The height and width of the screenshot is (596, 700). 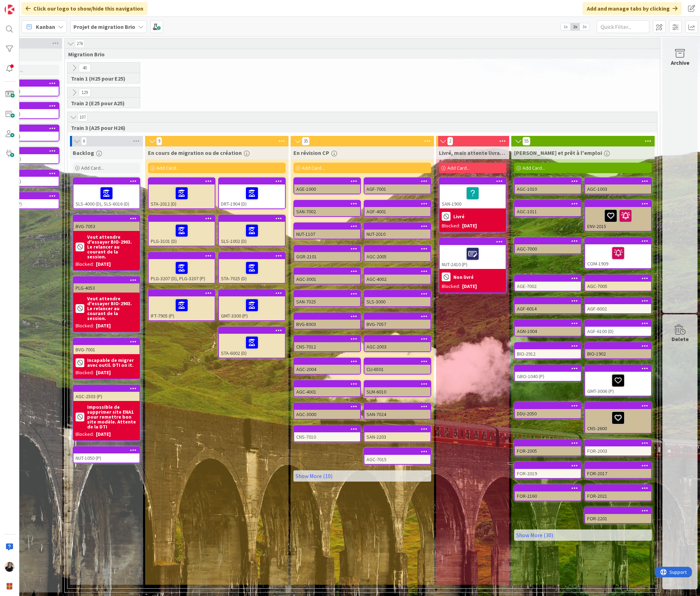 I want to click on div: SAN-7025, so click(x=327, y=298).